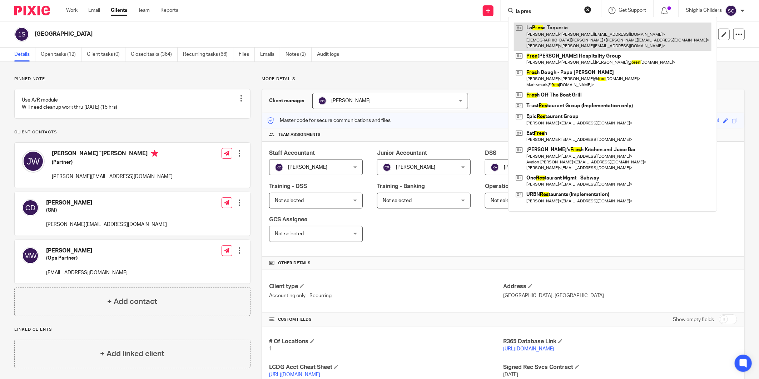 The height and width of the screenshot is (379, 759). What do you see at coordinates (620, 286) in the screenshot?
I see `h4: Address` at bounding box center [620, 286].